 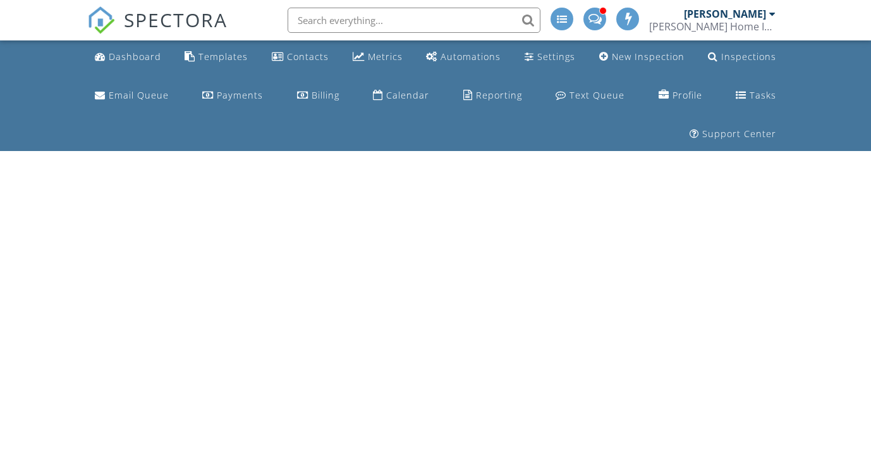 I want to click on a: Billing, so click(x=318, y=95).